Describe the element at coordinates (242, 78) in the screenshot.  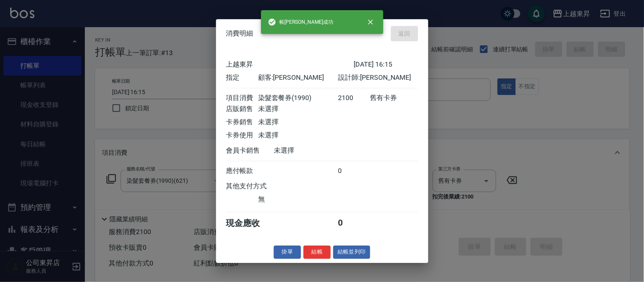
I see `div: 指定` at that location.